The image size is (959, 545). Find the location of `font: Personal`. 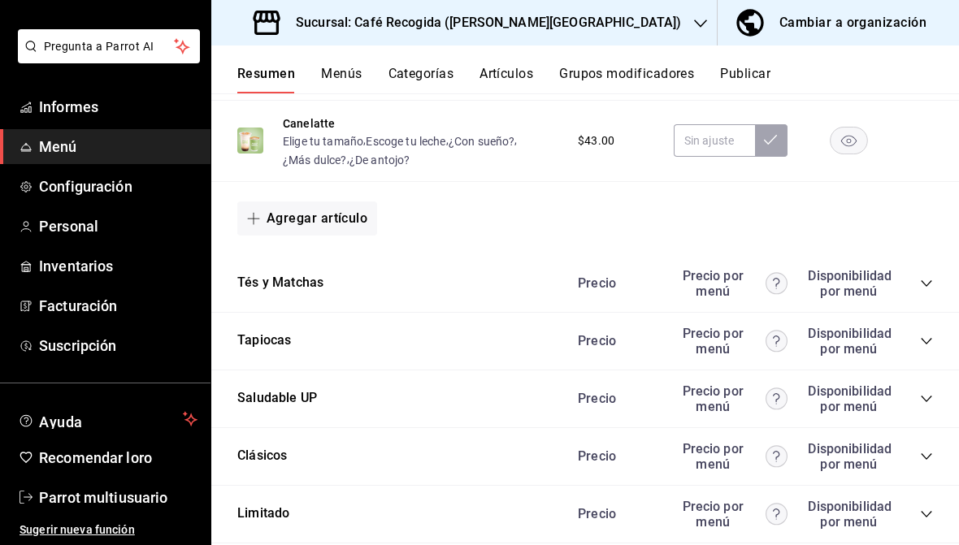

font: Personal is located at coordinates (68, 226).